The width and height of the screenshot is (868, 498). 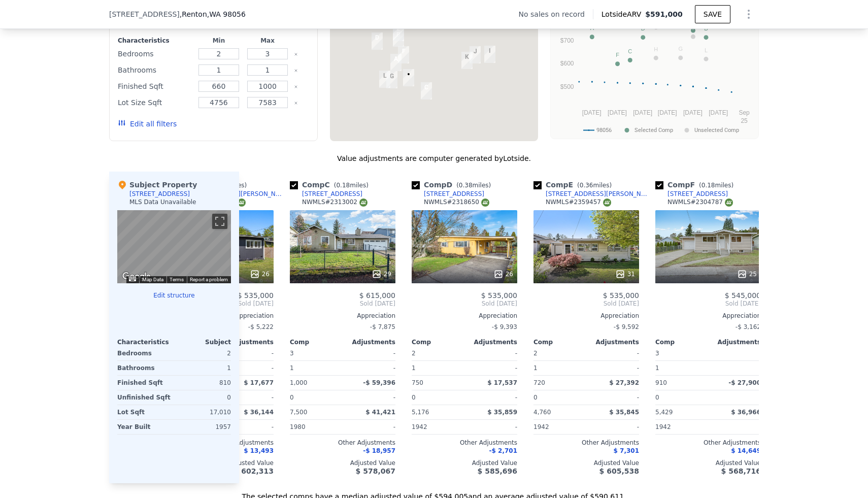 I want to click on div: Comp C, so click(x=331, y=185).